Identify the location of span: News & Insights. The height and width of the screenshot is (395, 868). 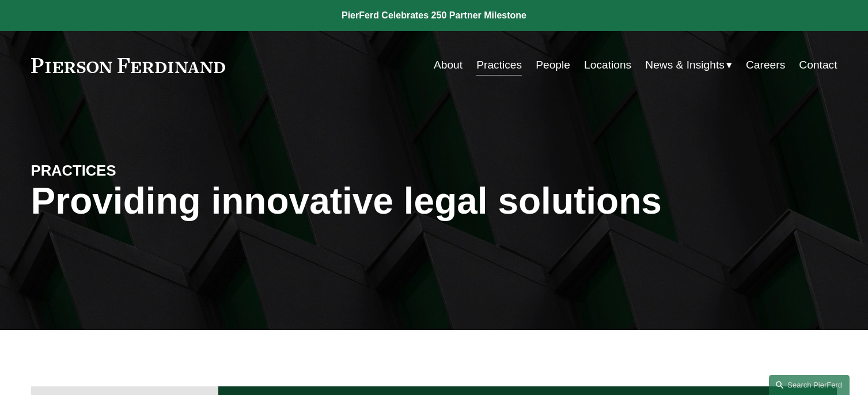
(685, 65).